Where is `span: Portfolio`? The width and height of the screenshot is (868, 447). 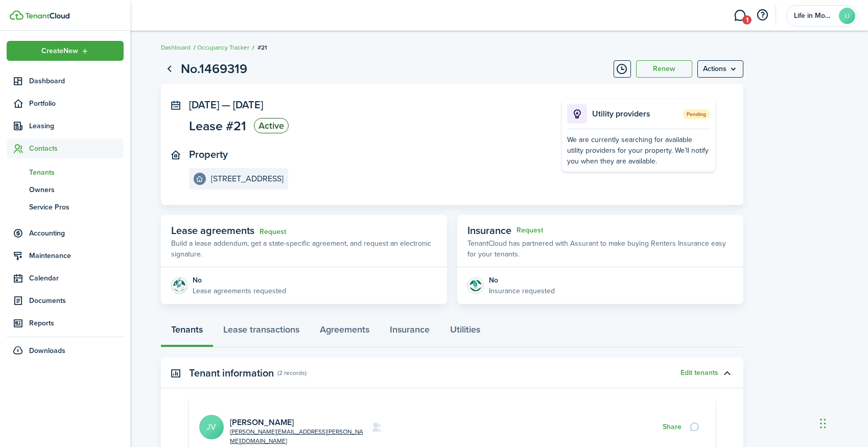 span: Portfolio is located at coordinates (76, 103).